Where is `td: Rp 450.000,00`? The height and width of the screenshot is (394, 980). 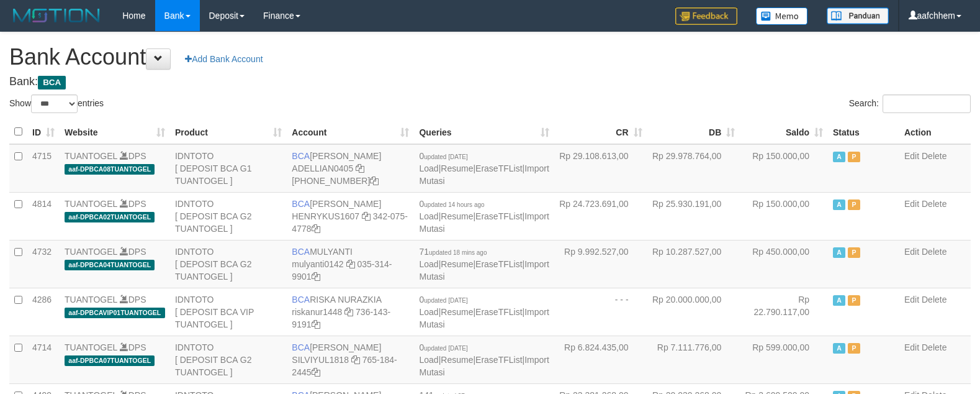 td: Rp 450.000,00 is located at coordinates (784, 263).